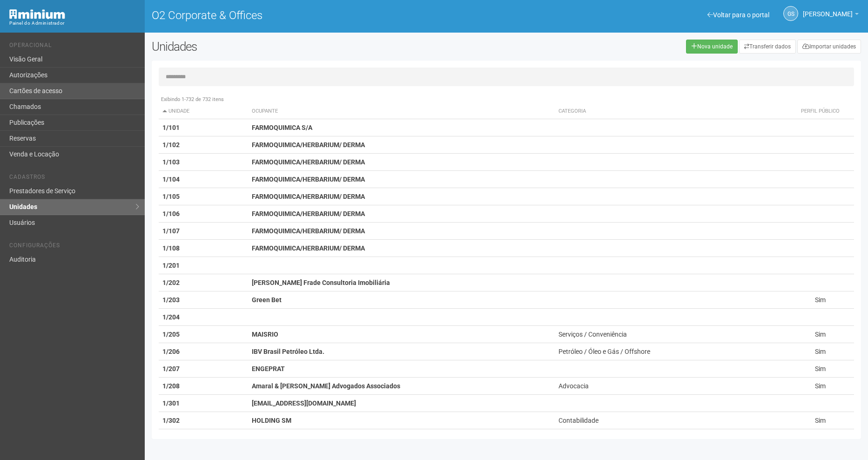 The width and height of the screenshot is (868, 460). What do you see at coordinates (73, 247) in the screenshot?
I see `li: Configurações` at bounding box center [73, 247].